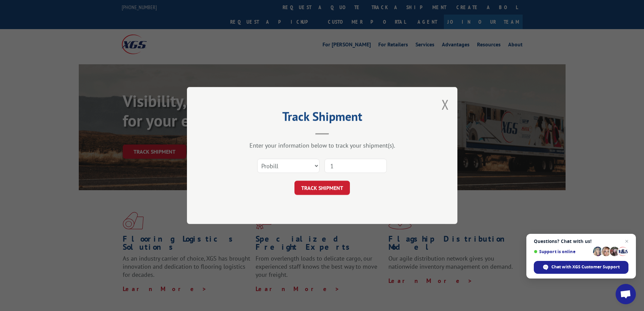  I want to click on div: Open chat, so click(626, 294).